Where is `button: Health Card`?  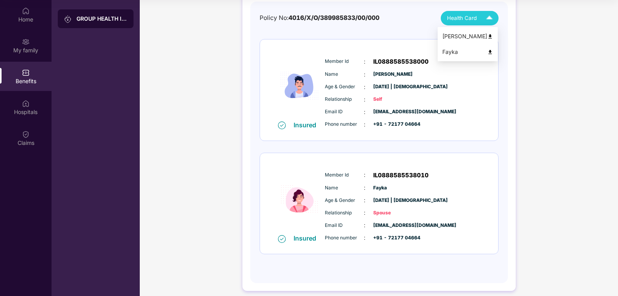 button: Health Card is located at coordinates (469, 18).